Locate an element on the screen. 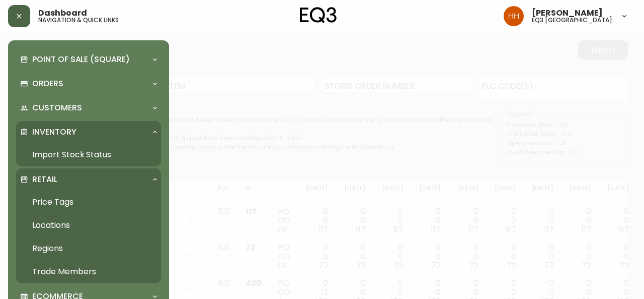 The width and height of the screenshot is (644, 299). span: Dashboard is located at coordinates (62, 13).